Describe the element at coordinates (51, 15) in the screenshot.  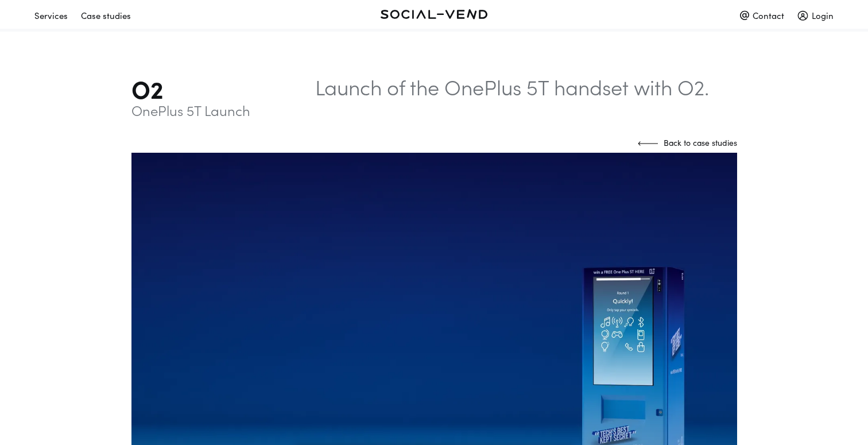
I see `div: Services` at that location.